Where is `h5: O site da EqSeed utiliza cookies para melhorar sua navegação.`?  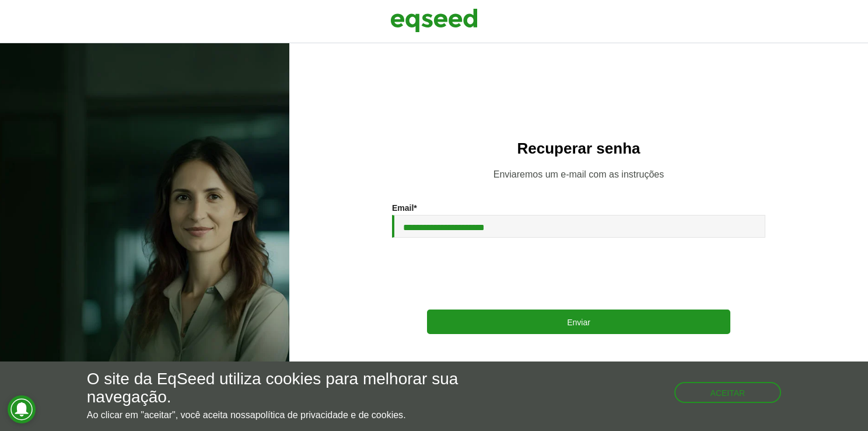 h5: O site da EqSeed utiliza cookies para melhorar sua navegação. is located at coordinates (295, 388).